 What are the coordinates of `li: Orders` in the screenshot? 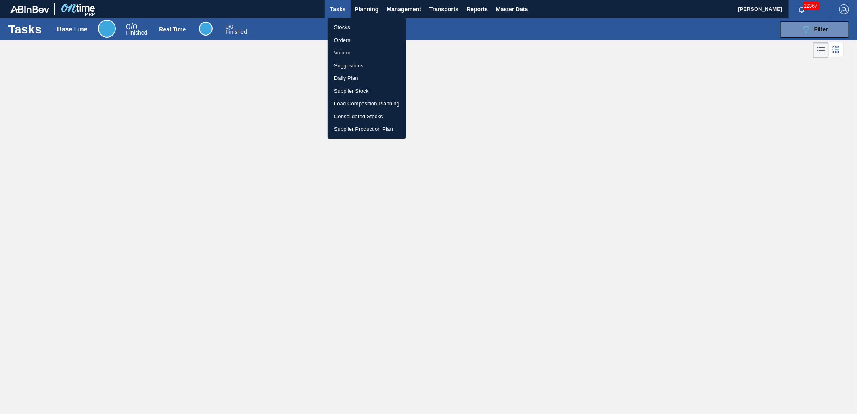 It's located at (367, 40).